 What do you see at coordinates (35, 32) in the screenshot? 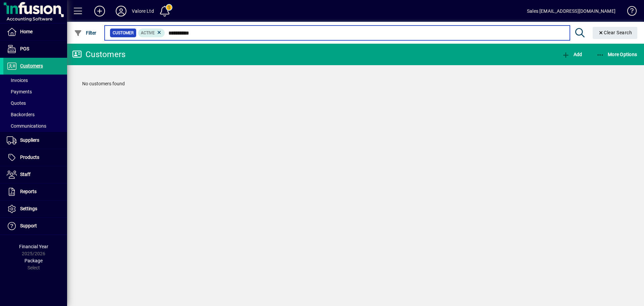
I see `a: Home` at bounding box center [35, 32].